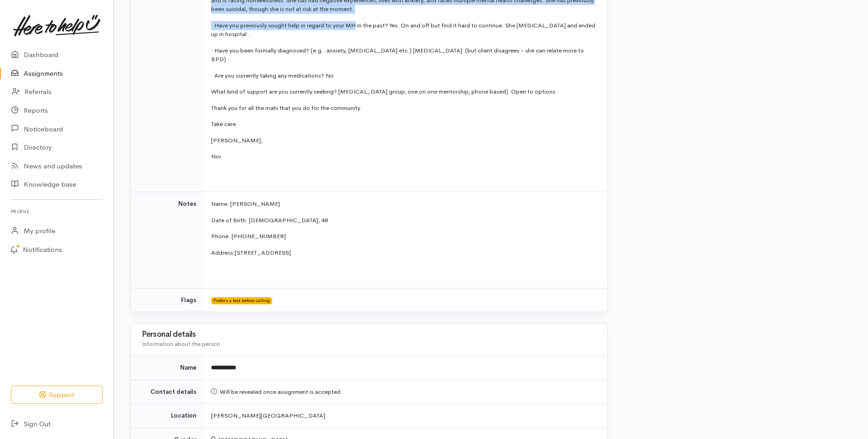 The image size is (868, 439). I want to click on span: Prefers a text before calling, so click(242, 300).